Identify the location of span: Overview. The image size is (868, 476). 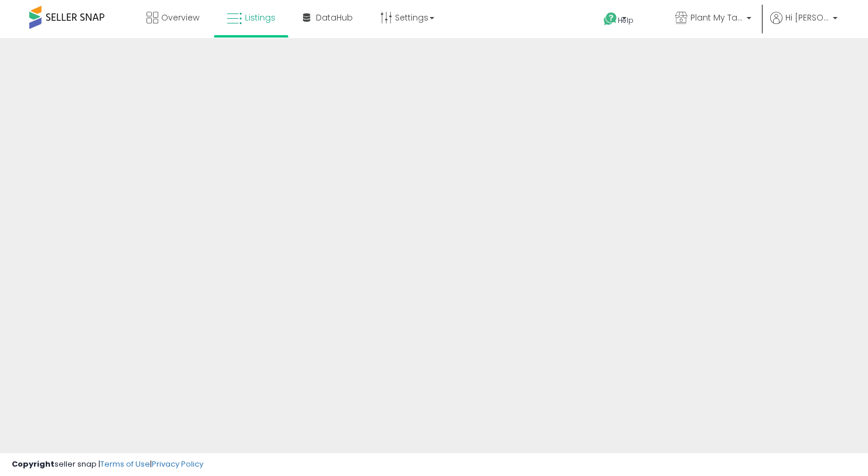
(180, 18).